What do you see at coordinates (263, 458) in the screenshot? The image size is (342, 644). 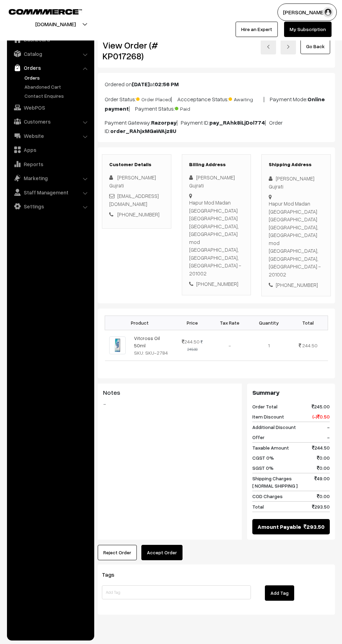 I see `span: CGST 0%` at bounding box center [263, 458].